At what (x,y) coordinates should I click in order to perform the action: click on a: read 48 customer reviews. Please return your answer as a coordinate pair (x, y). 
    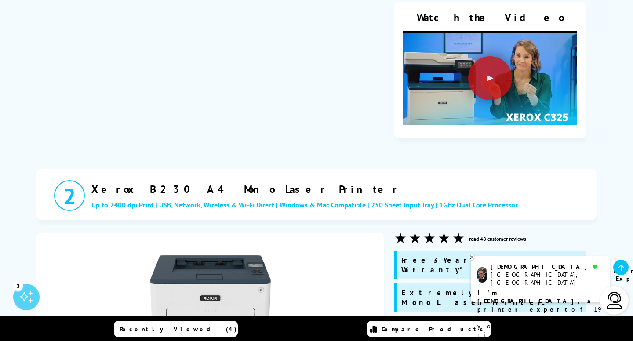
    Looking at the image, I should click on (498, 239).